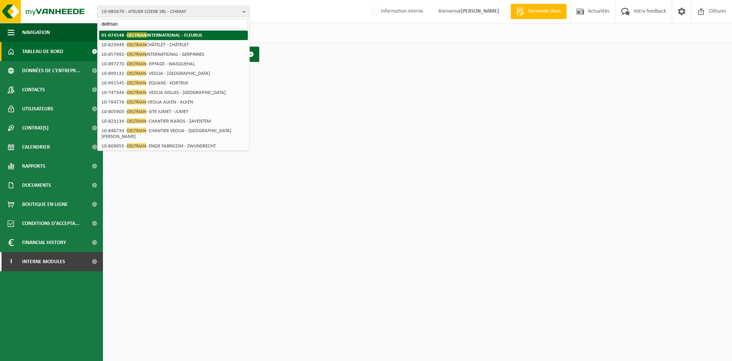 This screenshot has width=732, height=361. I want to click on span: Financial History, so click(44, 242).